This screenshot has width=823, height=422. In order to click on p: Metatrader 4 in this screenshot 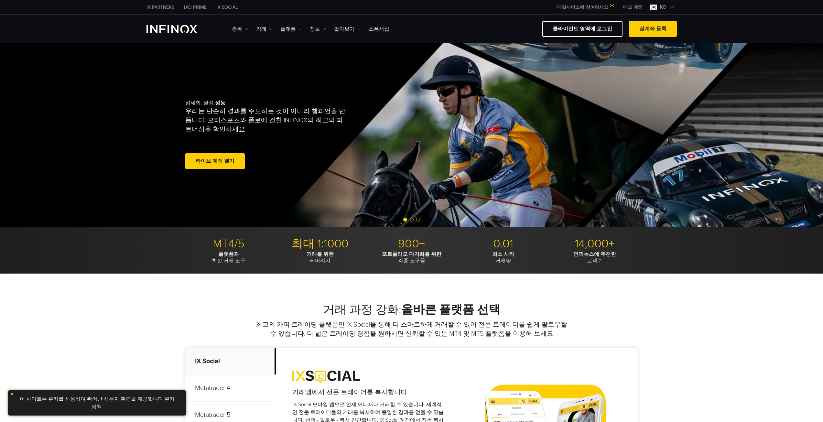, I will do `click(231, 388)`.